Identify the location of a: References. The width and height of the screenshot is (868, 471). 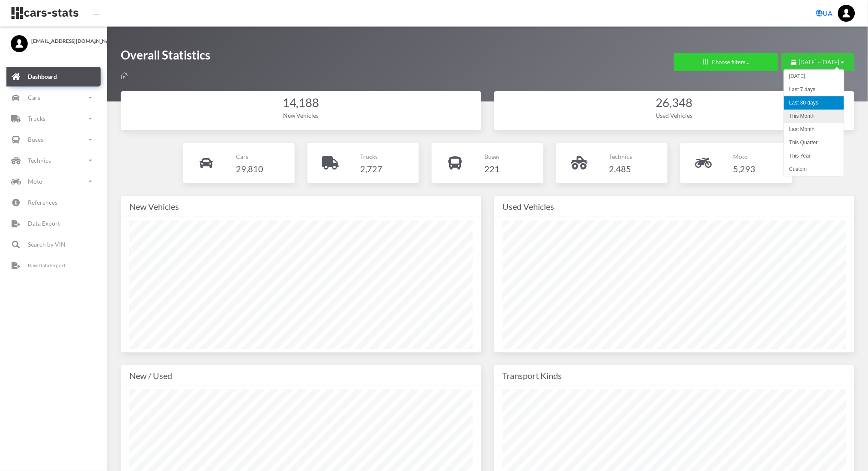
(53, 203).